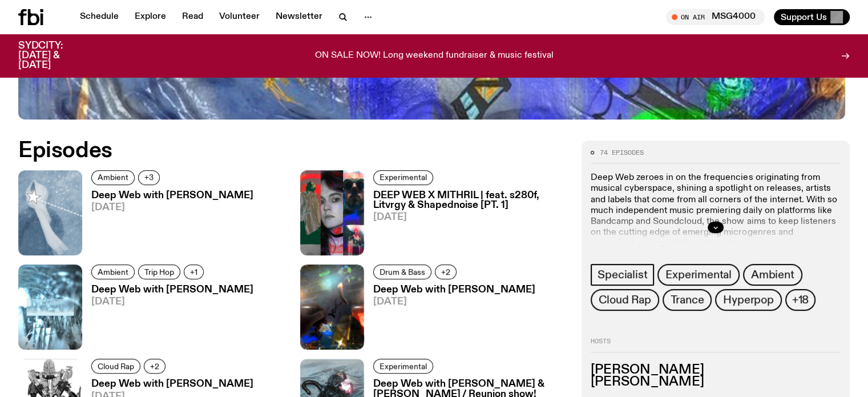 Image resolution: width=868 pixels, height=397 pixels. What do you see at coordinates (716, 211) in the screenshot?
I see `p: Deep Web zeroes in on the frequencies originating from musical cyberspace, shining a spotlight on...` at bounding box center [716, 211].